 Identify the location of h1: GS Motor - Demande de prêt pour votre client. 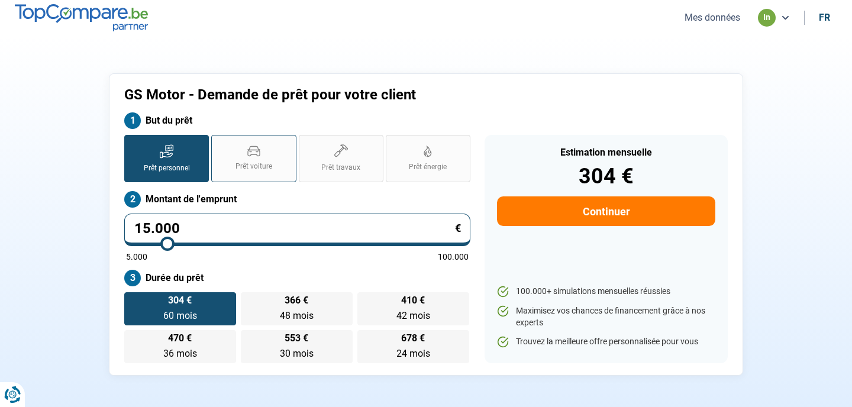
(348, 95).